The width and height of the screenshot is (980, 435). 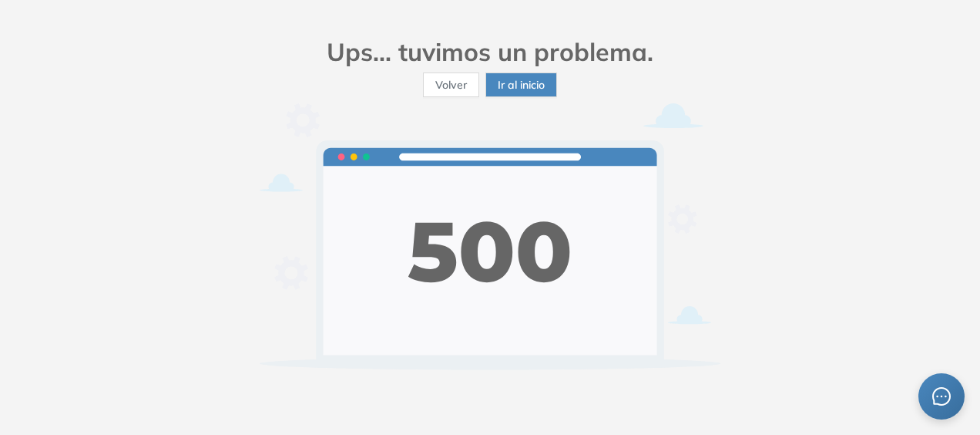 I want to click on img: error, so click(x=490, y=236).